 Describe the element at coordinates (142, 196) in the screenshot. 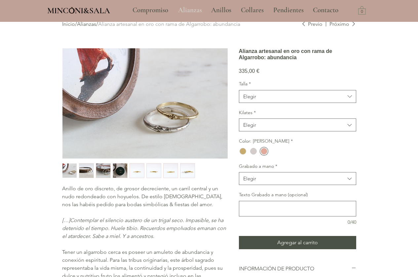

I see `span: Anillo de oro discreto, de grosor decreciente, un carril central y un nudo redondeado con hoyuelo...` at that location.